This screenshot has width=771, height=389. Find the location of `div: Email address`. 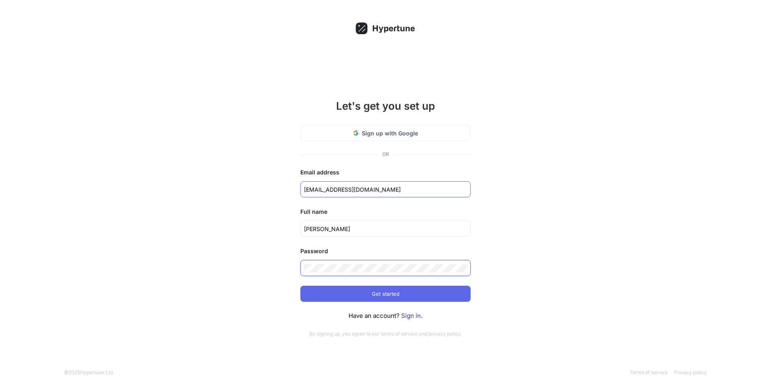

div: Email address is located at coordinates (385, 172).